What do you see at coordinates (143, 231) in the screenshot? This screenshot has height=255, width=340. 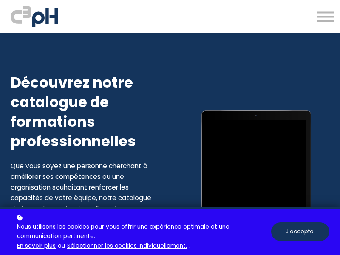 I see `p: ou .` at bounding box center [143, 231].